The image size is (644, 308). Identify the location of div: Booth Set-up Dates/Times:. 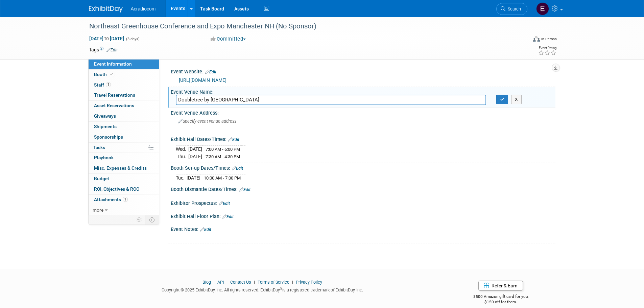
(363, 168).